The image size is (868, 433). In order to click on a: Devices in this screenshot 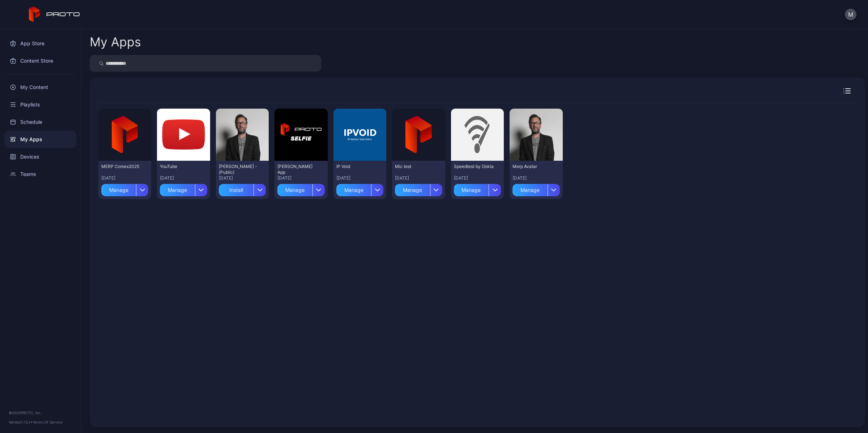, I will do `click(40, 157)`.